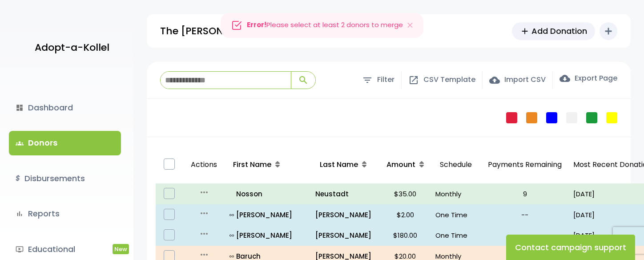 The height and width of the screenshot is (260, 644). What do you see at coordinates (70, 47) in the screenshot?
I see `a: Adopt-a-Kollel` at bounding box center [70, 47].